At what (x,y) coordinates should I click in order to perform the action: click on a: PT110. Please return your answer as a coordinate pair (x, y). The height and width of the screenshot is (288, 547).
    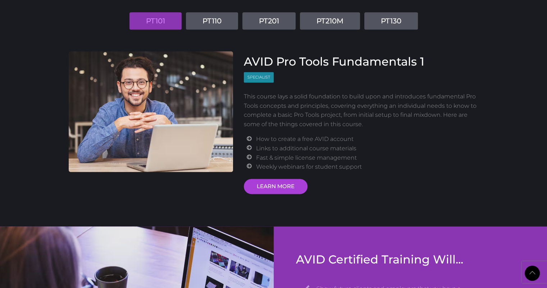
    Looking at the image, I should click on (212, 21).